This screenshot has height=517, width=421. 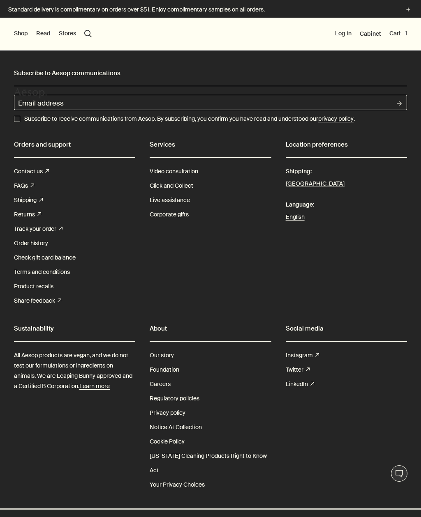 I want to click on a: Share feedback, so click(x=37, y=301).